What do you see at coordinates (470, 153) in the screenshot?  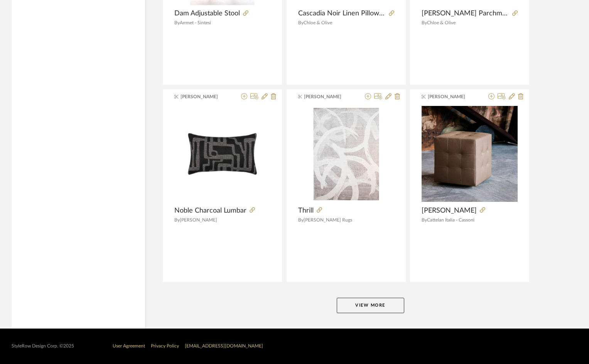 I see `img: Bob Ottoman` at bounding box center [470, 153].